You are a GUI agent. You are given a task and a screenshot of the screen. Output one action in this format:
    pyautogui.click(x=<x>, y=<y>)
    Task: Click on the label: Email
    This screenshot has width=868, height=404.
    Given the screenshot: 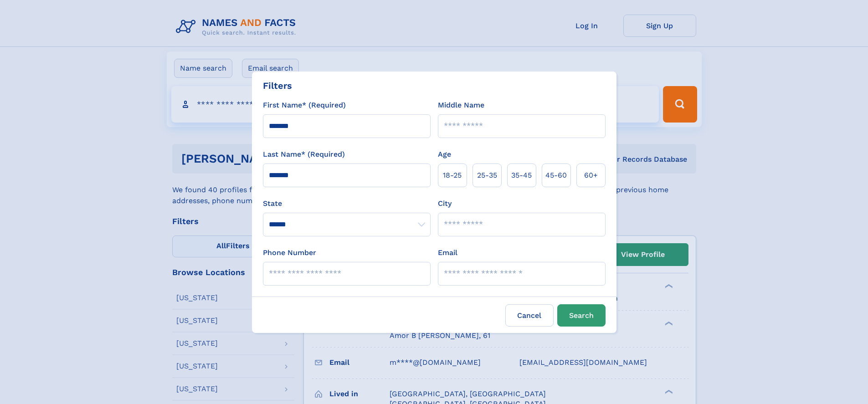 What is the action you would take?
    pyautogui.click(x=448, y=253)
    